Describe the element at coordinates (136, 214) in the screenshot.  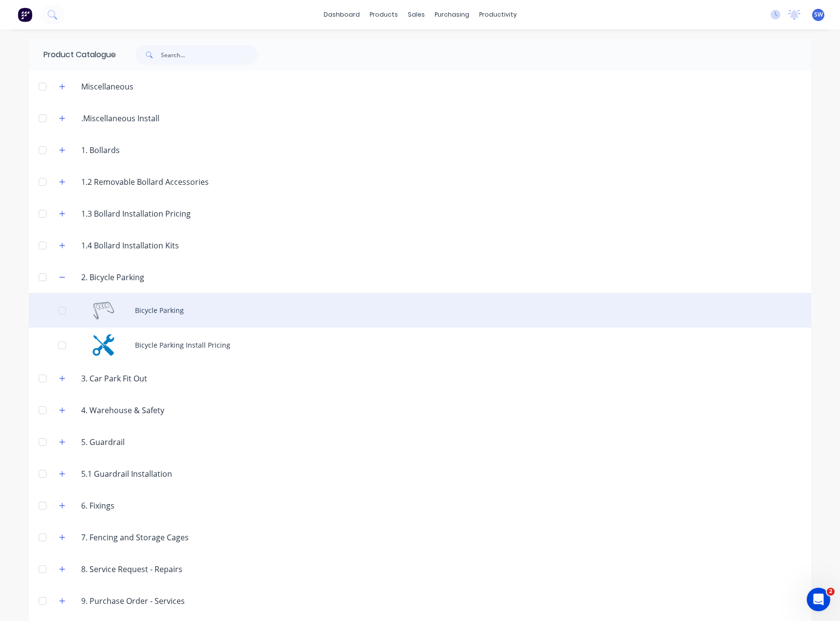
I see `div: 1.3 Bollard Installation Pricing` at that location.